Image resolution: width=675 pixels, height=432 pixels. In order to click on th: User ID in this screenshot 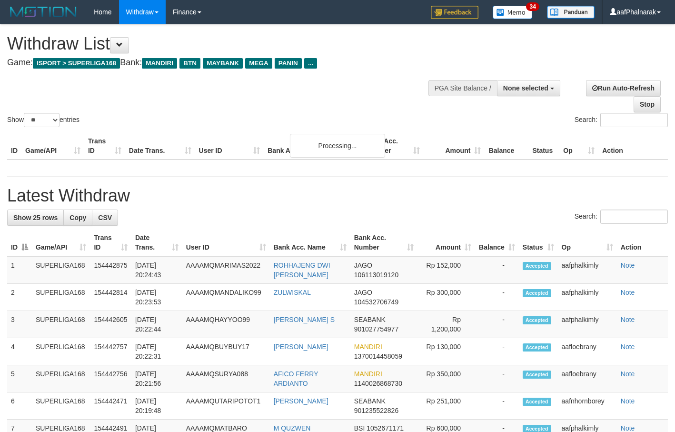, I will do `click(229, 146)`.